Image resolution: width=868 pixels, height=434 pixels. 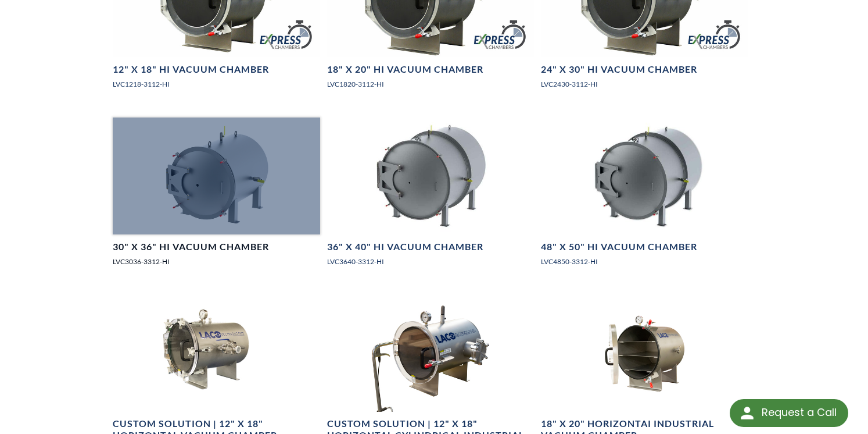 What do you see at coordinates (431, 261) in the screenshot?
I see `p: LVC3640-3312-HI` at bounding box center [431, 261].